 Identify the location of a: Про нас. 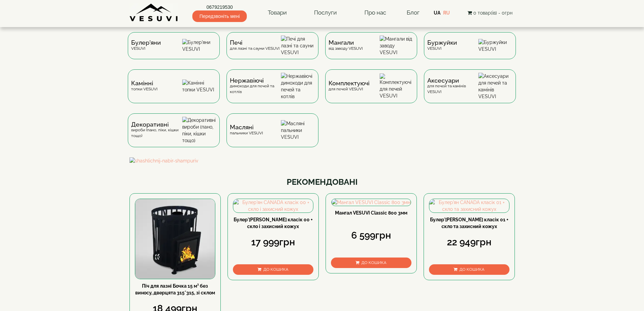
(375, 13).